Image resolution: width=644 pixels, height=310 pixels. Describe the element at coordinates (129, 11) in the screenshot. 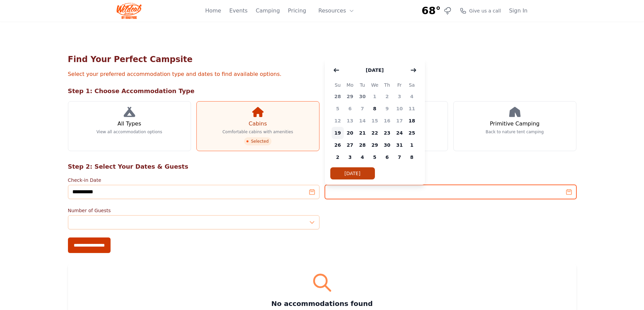

I see `img: Wildcat Logo` at that location.